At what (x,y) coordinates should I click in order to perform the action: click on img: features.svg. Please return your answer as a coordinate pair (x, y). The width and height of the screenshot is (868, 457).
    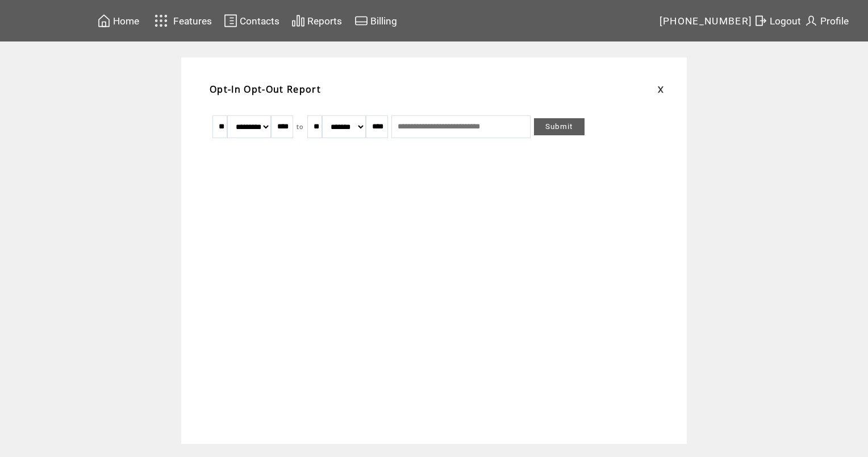
    Looking at the image, I should click on (161, 20).